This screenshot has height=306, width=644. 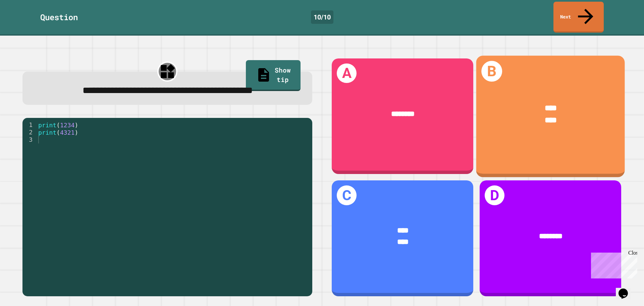 I want to click on h1: D, so click(x=495, y=195).